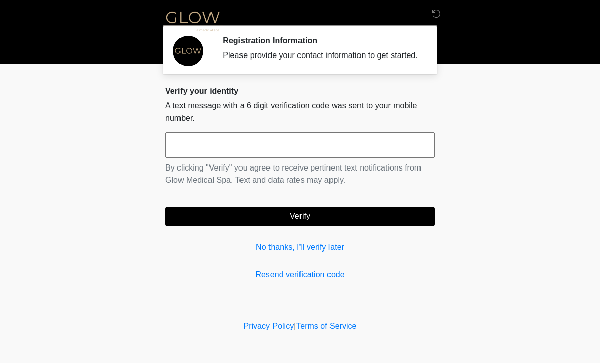 The image size is (600, 363). I want to click on p: By clicking "Verify" you agree to receive pertinent text notifications from Glow Medical Spa. Tex..., so click(300, 174).